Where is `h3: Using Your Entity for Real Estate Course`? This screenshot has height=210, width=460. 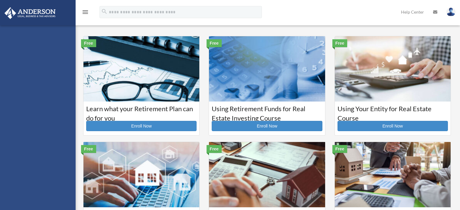
h3: Using Your Entity for Real Estate Course is located at coordinates (392, 112).